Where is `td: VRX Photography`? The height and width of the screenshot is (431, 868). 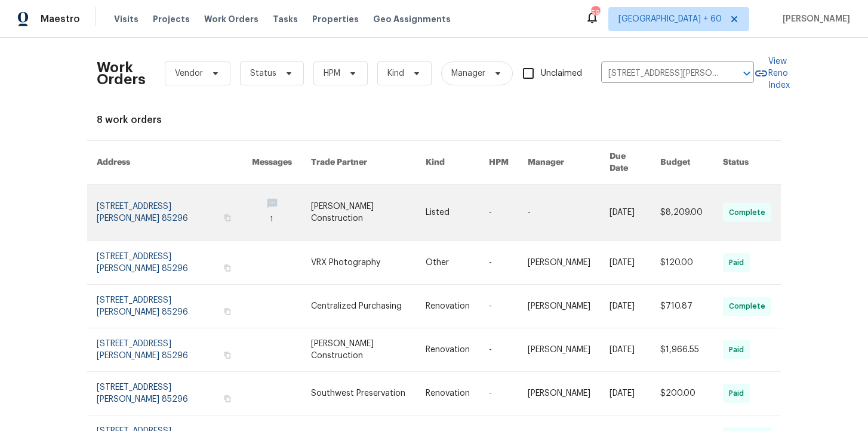
td: VRX Photography is located at coordinates (358, 262).